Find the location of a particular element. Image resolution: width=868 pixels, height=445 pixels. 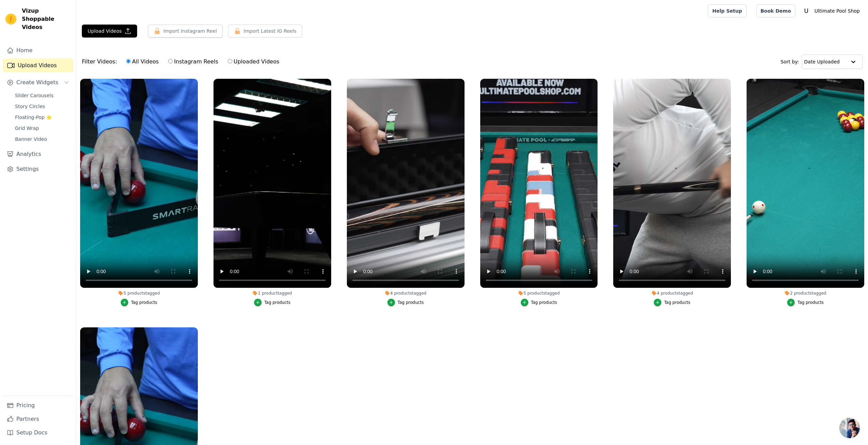

span: Import Latest IG Reels is located at coordinates (270, 31).